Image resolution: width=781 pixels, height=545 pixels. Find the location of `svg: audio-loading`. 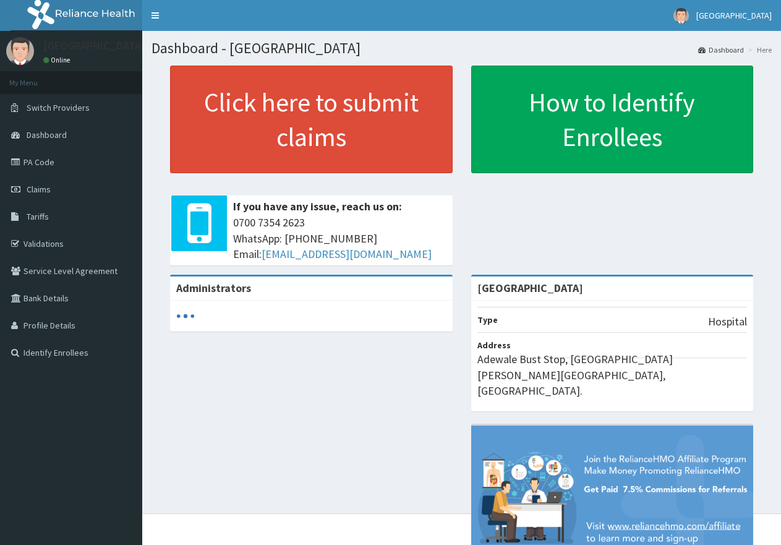

svg: audio-loading is located at coordinates (185, 316).